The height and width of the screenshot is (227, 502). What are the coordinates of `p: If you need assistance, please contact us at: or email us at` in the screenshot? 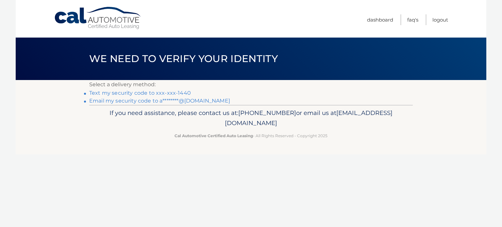 It's located at (251, 118).